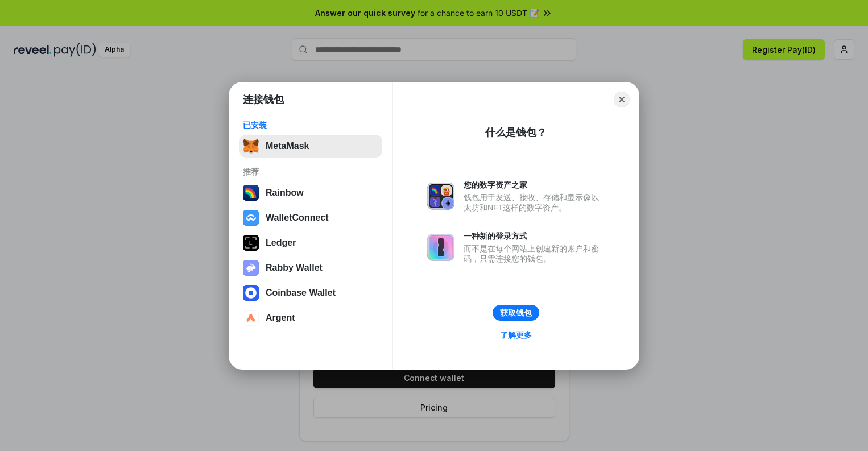  What do you see at coordinates (285, 193) in the screenshot?
I see `div: Rainbow` at bounding box center [285, 193].